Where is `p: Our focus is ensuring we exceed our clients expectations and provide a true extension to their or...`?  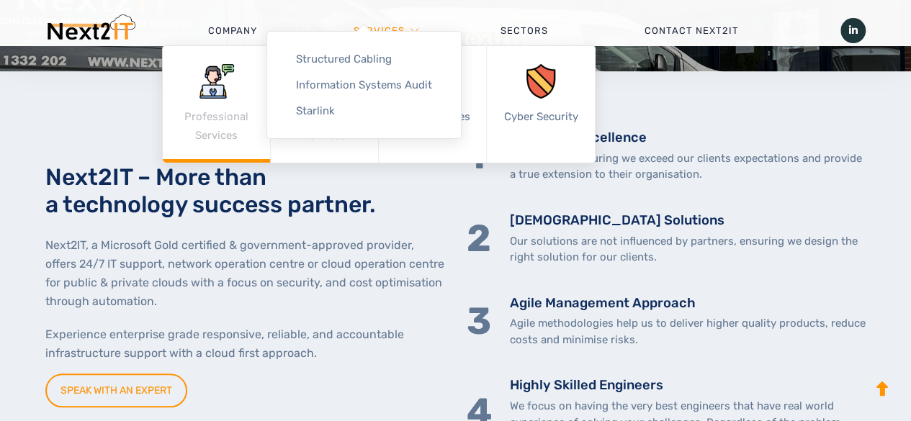
p: Our focus is ensuring we exceed our clients expectations and provide a true extension to their or... is located at coordinates (688, 166).